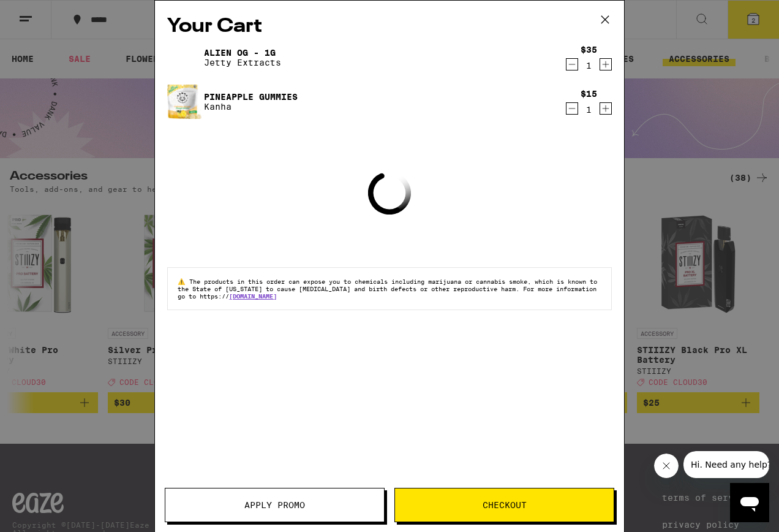 This screenshot has height=532, width=779. What do you see at coordinates (589, 94) in the screenshot?
I see `div: $15` at bounding box center [589, 94].